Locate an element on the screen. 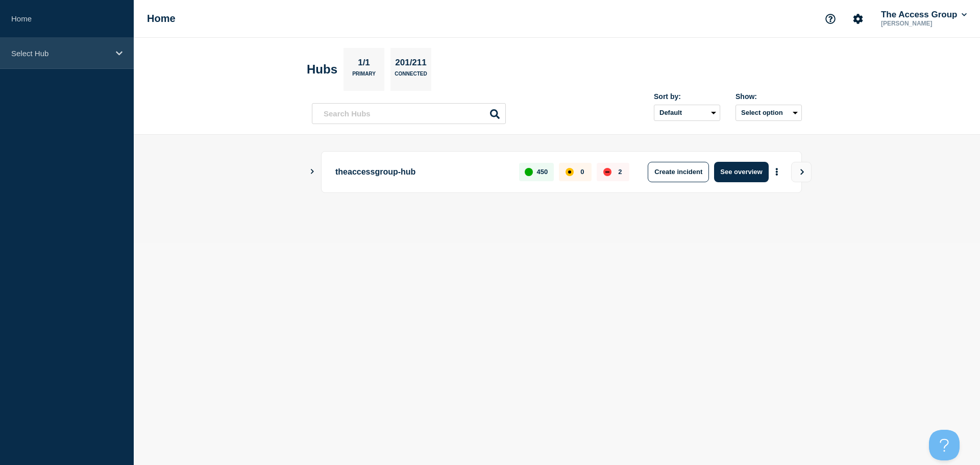 This screenshot has height=465, width=980. p: theaccessgroup-hub is located at coordinates (421, 172).